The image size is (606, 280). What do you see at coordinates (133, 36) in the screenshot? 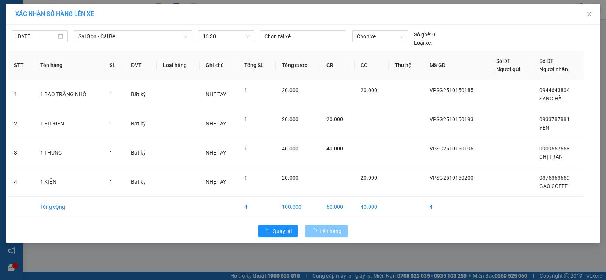
I see `span: Sài Gòn - Cái Bè` at bounding box center [133, 36].